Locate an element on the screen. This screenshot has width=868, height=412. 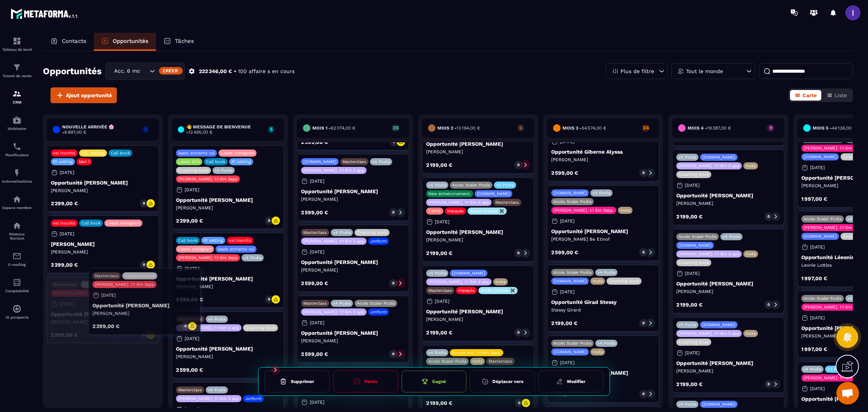
p: Accès coupés ✖️ is located at coordinates (498, 290).